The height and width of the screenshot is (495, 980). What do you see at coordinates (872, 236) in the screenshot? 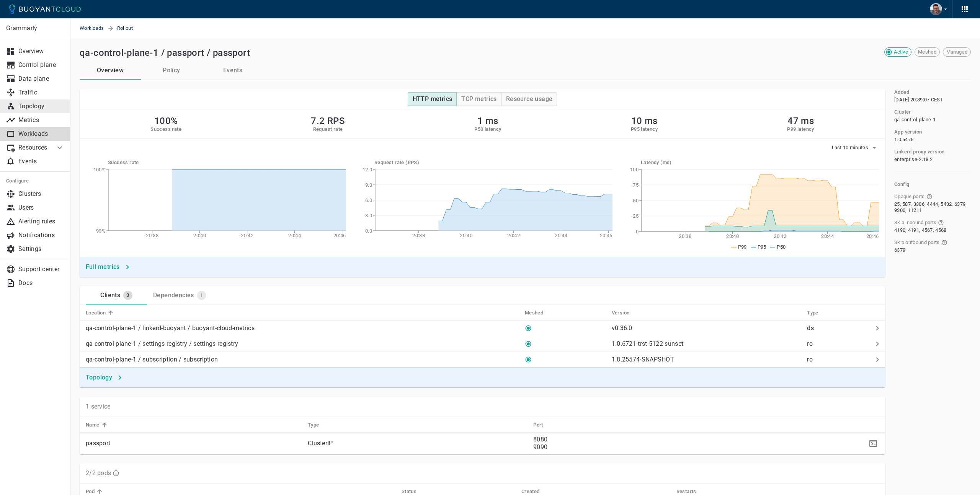
I see `tspan: 20:46` at bounding box center [872, 236].